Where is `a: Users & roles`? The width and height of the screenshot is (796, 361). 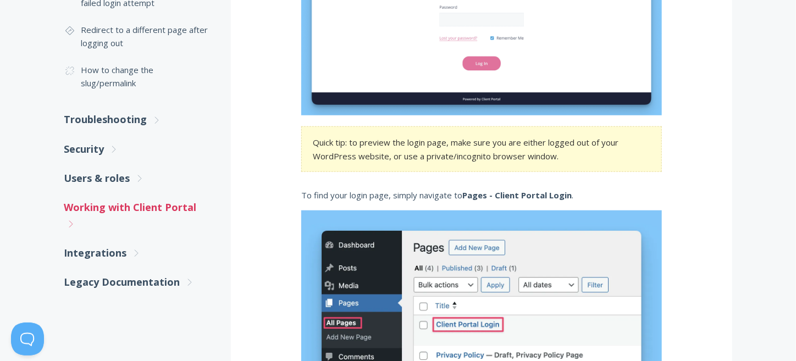
a: Users & roles is located at coordinates (136, 178).